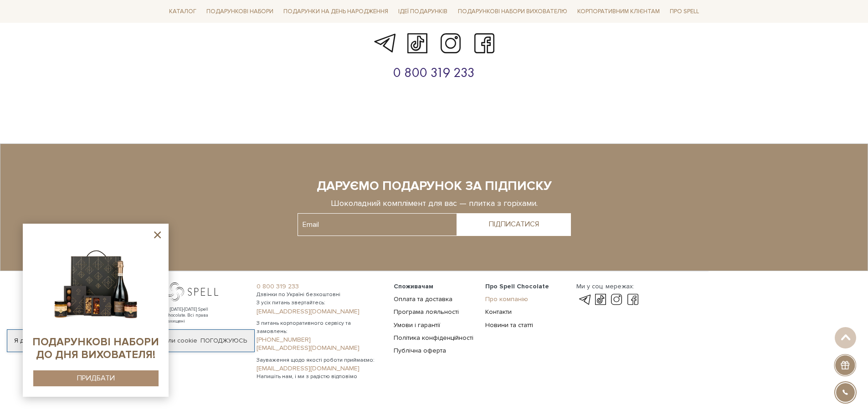 This screenshot has width=868, height=415. I want to click on span: Зауваження щодо якості роботи приймаємо:, so click(320, 361).